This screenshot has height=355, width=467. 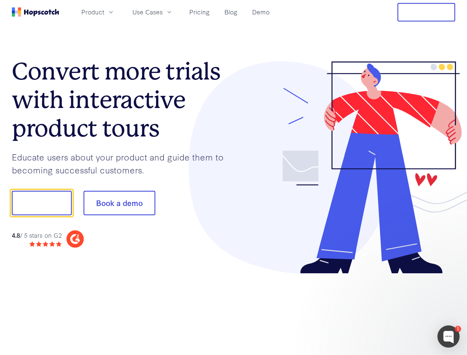 What do you see at coordinates (42, 203) in the screenshot?
I see `button: Show me!` at bounding box center [42, 203].